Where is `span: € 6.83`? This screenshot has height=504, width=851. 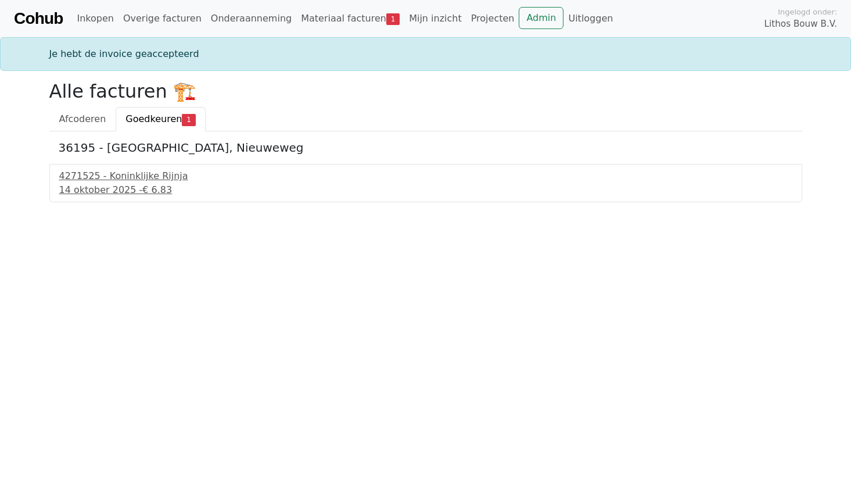 span: € 6.83 is located at coordinates (157, 190).